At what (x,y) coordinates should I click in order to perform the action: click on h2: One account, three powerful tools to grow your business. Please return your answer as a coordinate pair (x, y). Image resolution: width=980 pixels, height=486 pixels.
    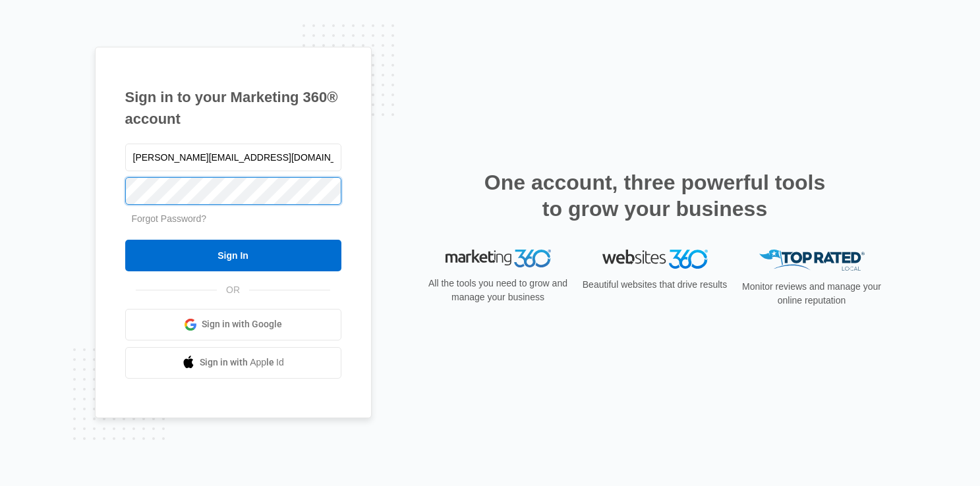
    Looking at the image, I should click on (656, 196).